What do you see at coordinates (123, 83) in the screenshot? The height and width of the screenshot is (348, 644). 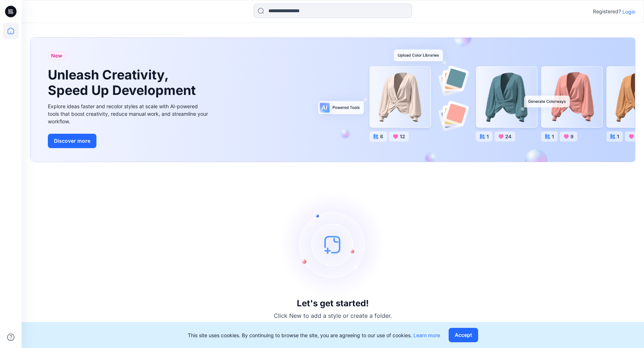 I see `h1: Unleash Creativity, Speed Up Development` at bounding box center [123, 83].